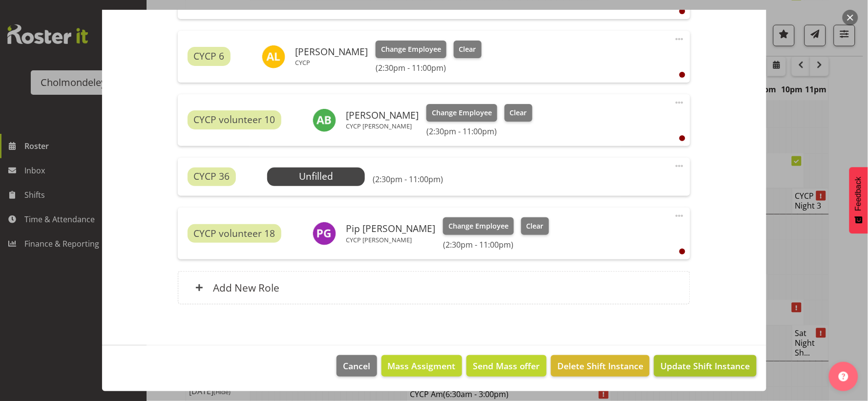  What do you see at coordinates (357, 366) in the screenshot?
I see `button: Cancel` at bounding box center [357, 366].